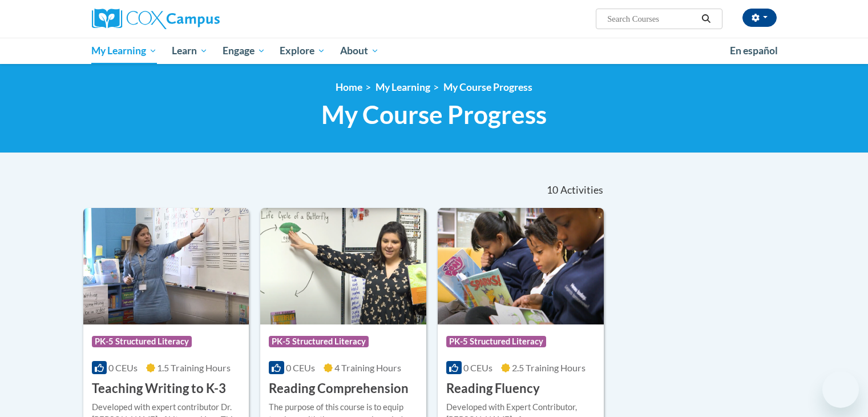 This screenshot has height=417, width=868. Describe the element at coordinates (493, 388) in the screenshot. I see `h3: Reading Fluency` at that location.